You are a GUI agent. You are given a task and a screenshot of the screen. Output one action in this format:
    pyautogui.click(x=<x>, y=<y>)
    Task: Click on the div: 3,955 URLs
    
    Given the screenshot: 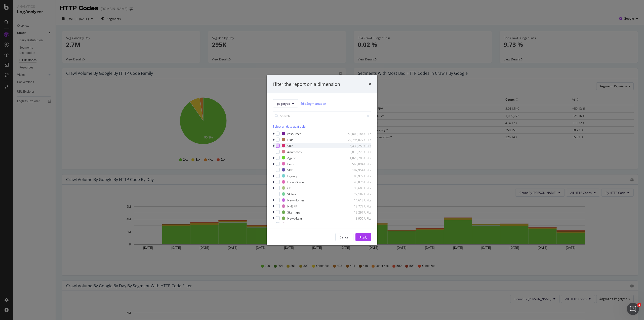 What is the action you would take?
    pyautogui.click(x=359, y=218)
    